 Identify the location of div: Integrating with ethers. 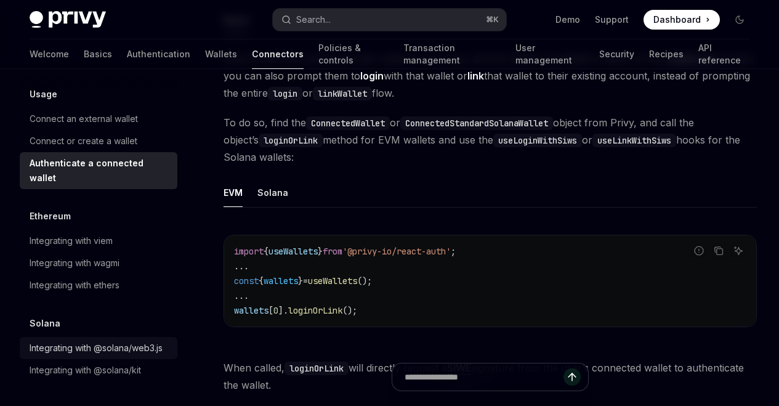
(75, 285).